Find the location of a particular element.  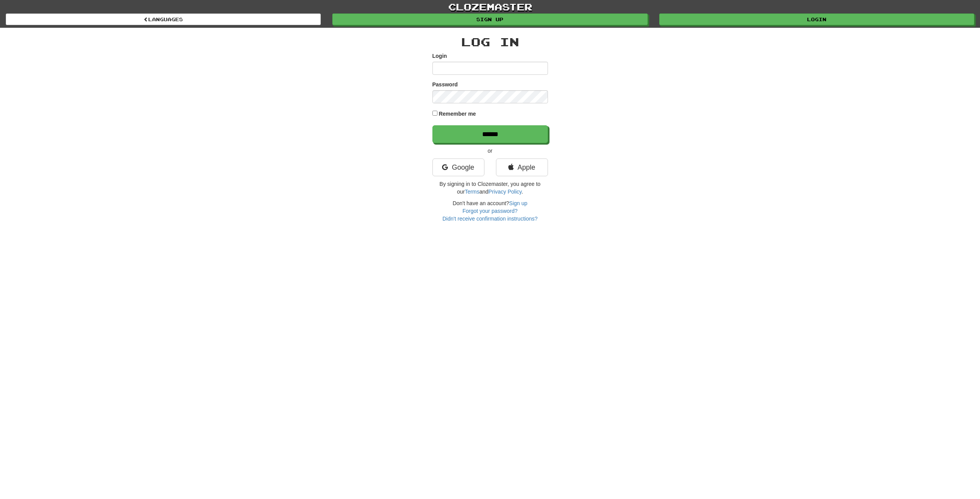

p: or is located at coordinates (490, 151).